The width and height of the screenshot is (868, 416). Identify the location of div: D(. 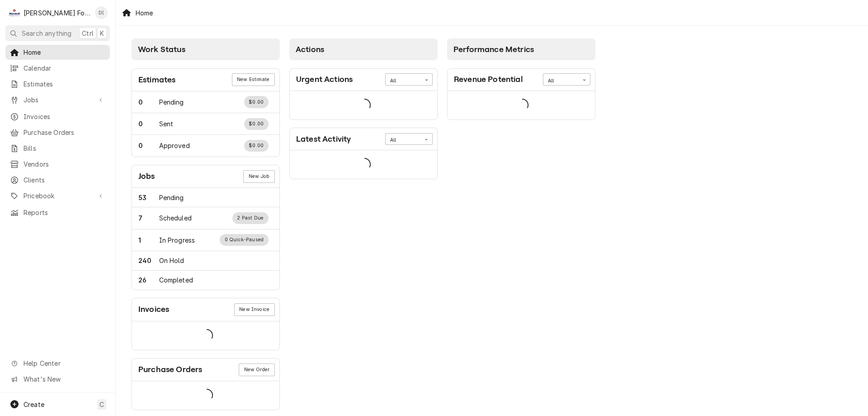
(101, 13).